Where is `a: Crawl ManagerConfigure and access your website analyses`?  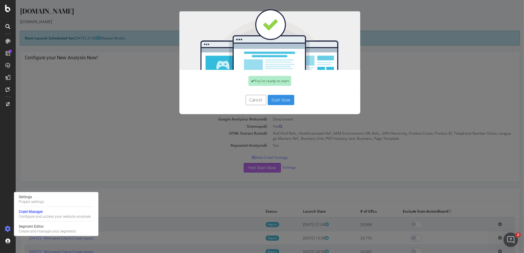
a: Crawl ManagerConfigure and access your website analyses is located at coordinates (56, 214).